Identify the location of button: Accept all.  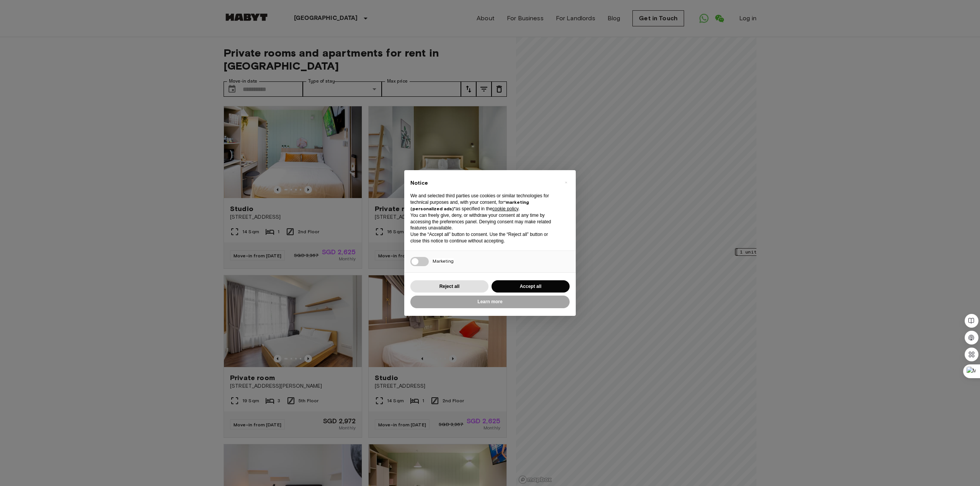
(531, 286).